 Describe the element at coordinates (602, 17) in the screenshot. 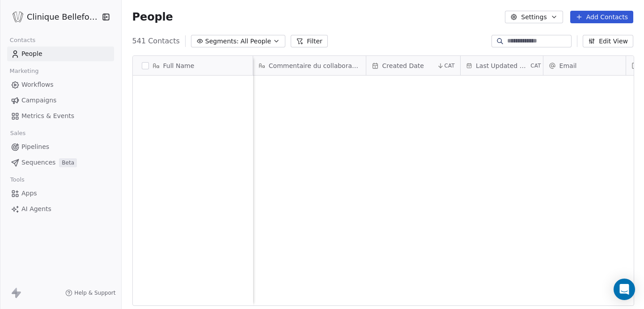

I see `button: Add Contacts` at that location.